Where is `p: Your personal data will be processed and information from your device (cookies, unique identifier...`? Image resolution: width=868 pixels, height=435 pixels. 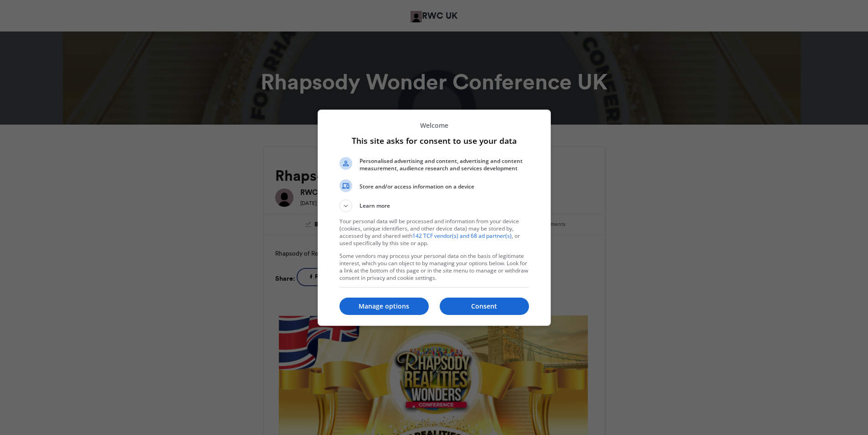 p: Your personal data will be processed and information from your device (cookies, unique identifier... is located at coordinates (435, 232).